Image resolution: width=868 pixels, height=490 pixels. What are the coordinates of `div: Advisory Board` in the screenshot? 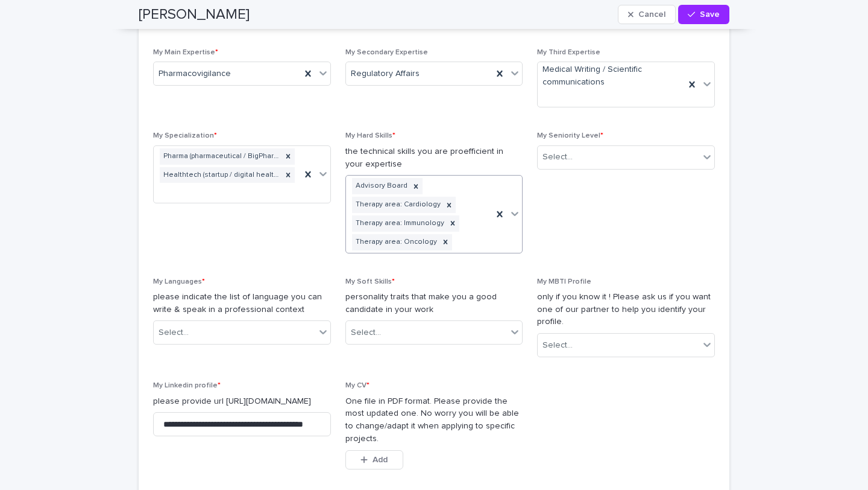 It's located at (380, 186).